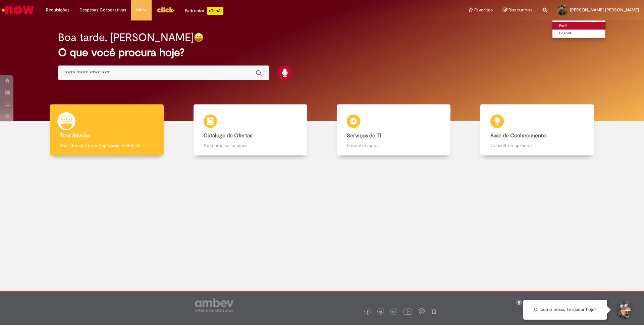 The width and height of the screenshot is (644, 325). I want to click on img: logo_footer_youtube.png, so click(408, 311).